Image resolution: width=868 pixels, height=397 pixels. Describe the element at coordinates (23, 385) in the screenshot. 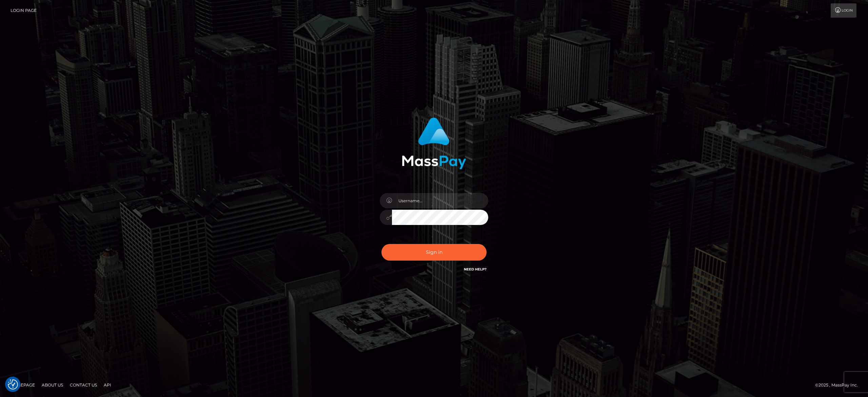

I see `a: Homepage` at that location.